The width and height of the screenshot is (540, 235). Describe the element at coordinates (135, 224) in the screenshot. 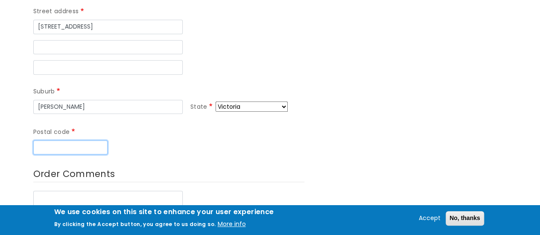

I see `p: By clicking the Accept button, you agree to us doing so.` at that location.